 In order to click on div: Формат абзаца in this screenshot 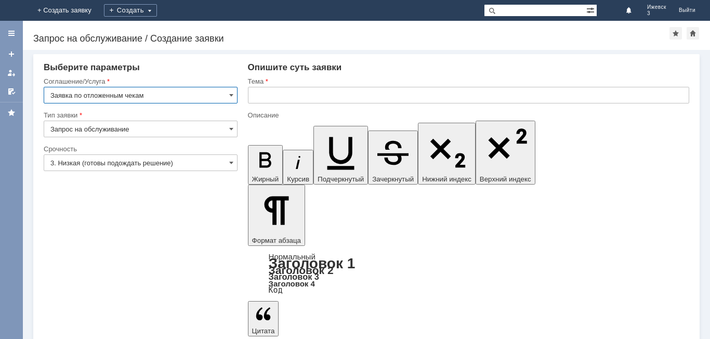, I will do `click(468, 273)`.